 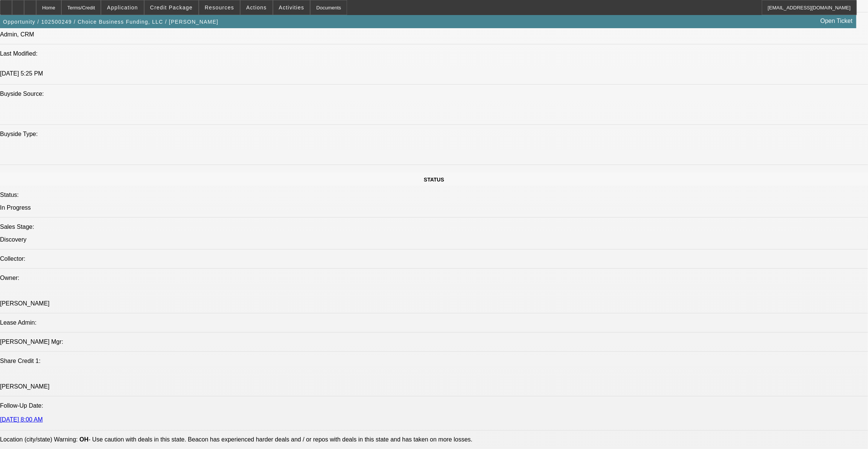 I want to click on button: Activities, so click(x=292, y=7).